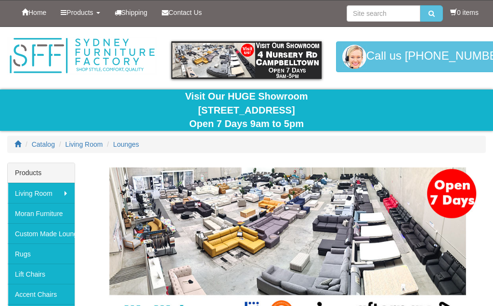  I want to click on a: Accent Chairs, so click(41, 294).